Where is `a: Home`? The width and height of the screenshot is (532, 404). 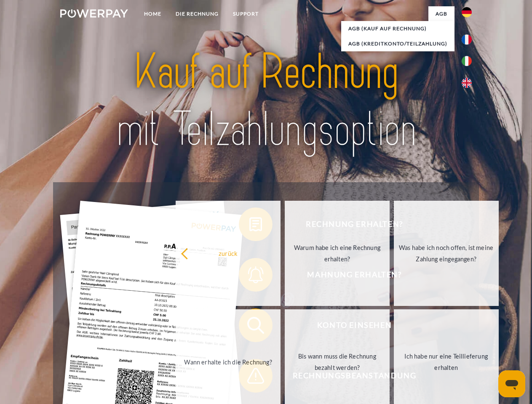 a: Home is located at coordinates (152, 14).